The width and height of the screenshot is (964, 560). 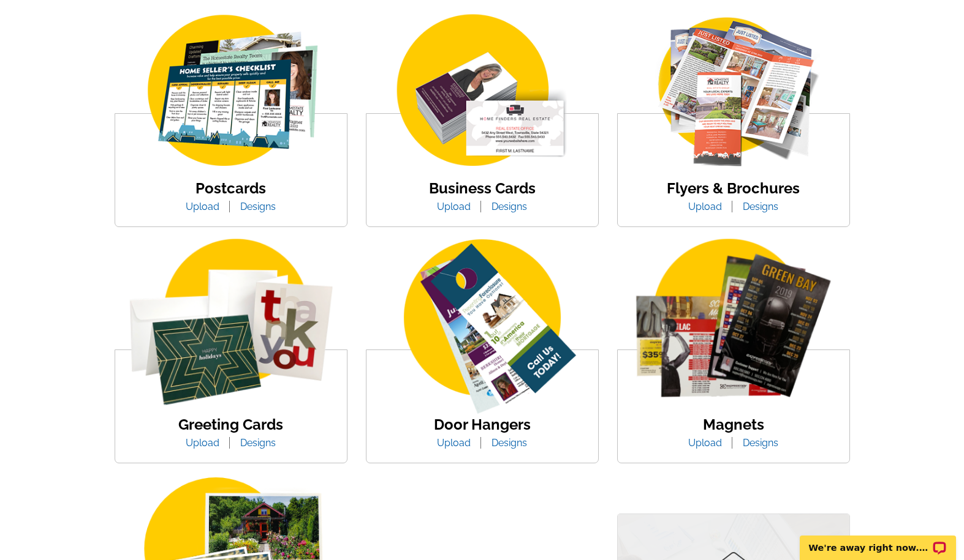 What do you see at coordinates (148, 26) in the screenshot?
I see `button: Open LiveChat chat widget` at bounding box center [148, 26].